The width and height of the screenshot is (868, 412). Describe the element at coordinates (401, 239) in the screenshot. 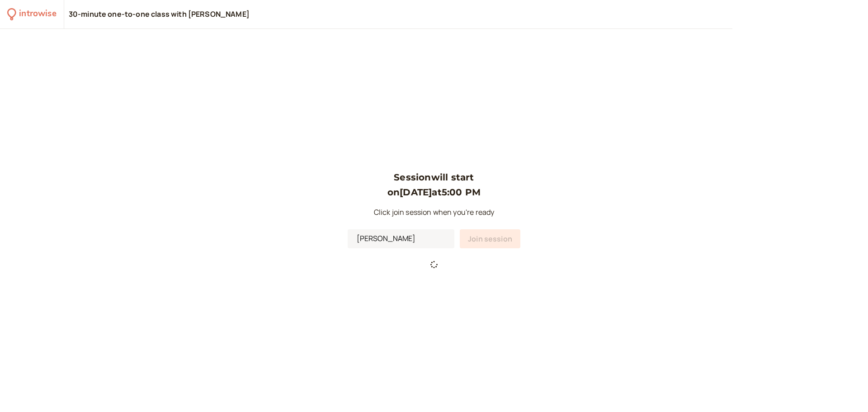

I see `input: Your Name` at that location.